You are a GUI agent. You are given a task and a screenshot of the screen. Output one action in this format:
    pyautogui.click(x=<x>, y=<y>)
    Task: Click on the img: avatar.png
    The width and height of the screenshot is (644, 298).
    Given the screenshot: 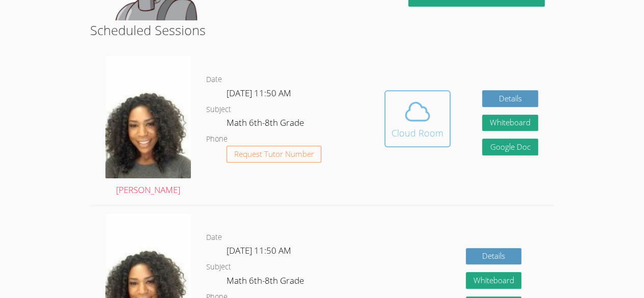 What is the action you would take?
    pyautogui.click(x=148, y=117)
    